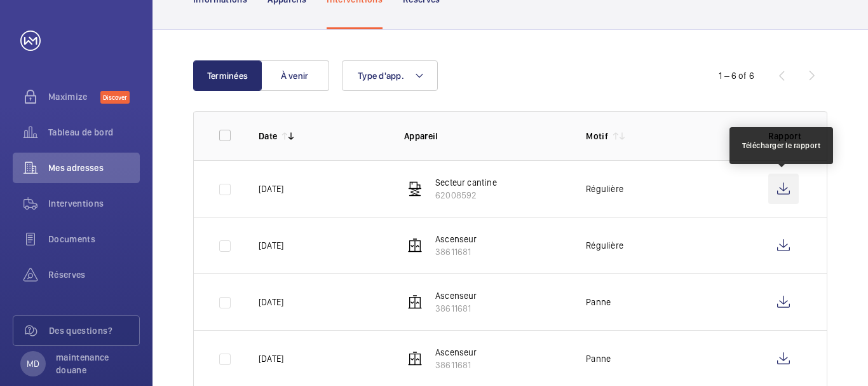 Image resolution: width=868 pixels, height=386 pixels. Describe the element at coordinates (94, 132) in the screenshot. I see `span: Tableau de bord` at that location.